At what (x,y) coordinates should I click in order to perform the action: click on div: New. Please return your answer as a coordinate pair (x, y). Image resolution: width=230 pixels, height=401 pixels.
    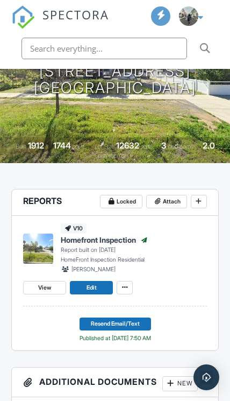
    Looking at the image, I should click on (180, 383).